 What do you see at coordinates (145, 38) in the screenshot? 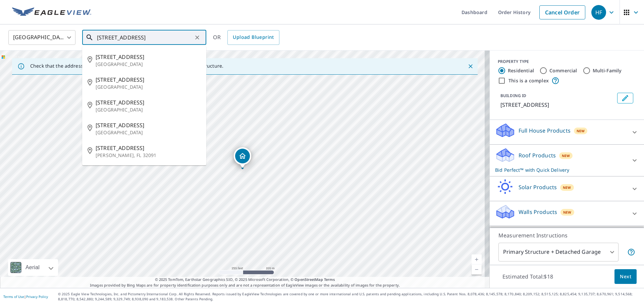
I see `input: Search by address or latitude-longitude` at bounding box center [145, 38].